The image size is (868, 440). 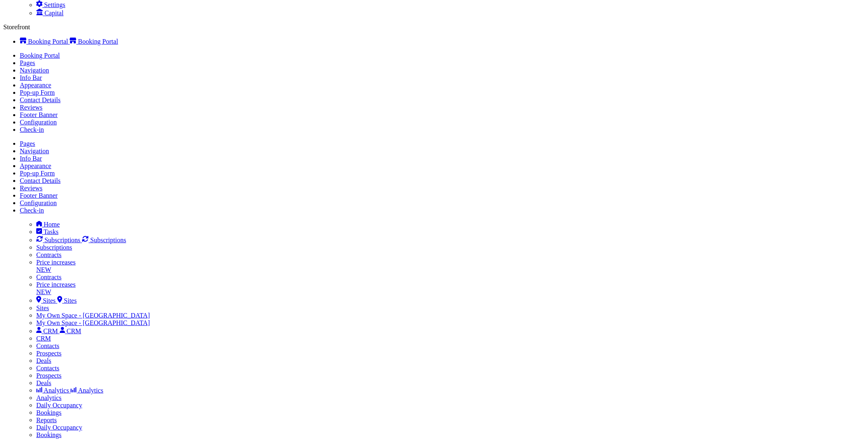 I want to click on li: Sites, so click(x=450, y=300).